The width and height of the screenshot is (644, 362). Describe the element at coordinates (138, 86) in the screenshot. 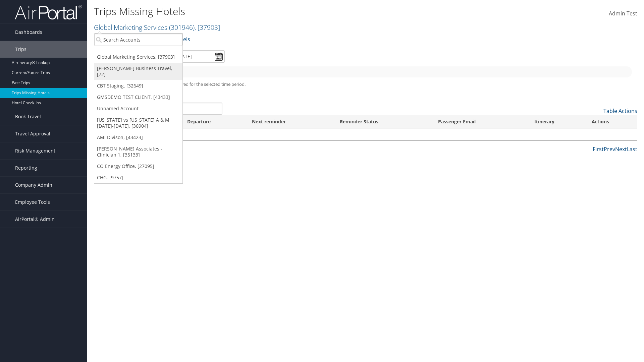

I see `a: CBT Staging, [32649]` at that location.